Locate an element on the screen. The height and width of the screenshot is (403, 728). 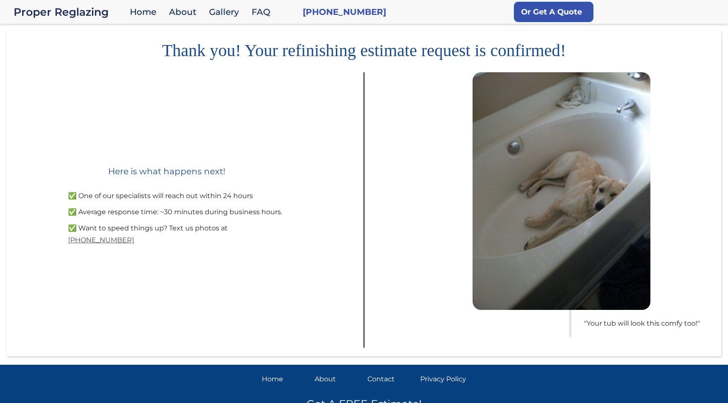
div: Proper Reglazing is located at coordinates (69, 12).